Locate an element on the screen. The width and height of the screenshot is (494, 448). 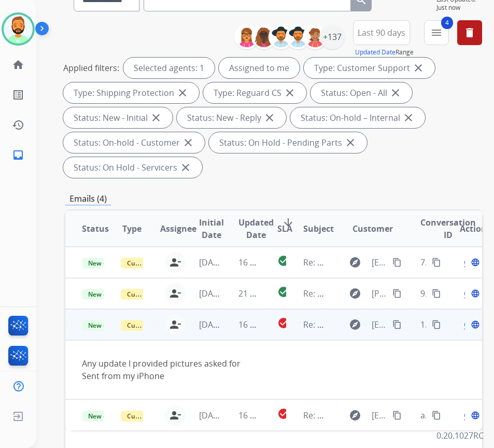
mat-icon: inbox is located at coordinates (18, 155).